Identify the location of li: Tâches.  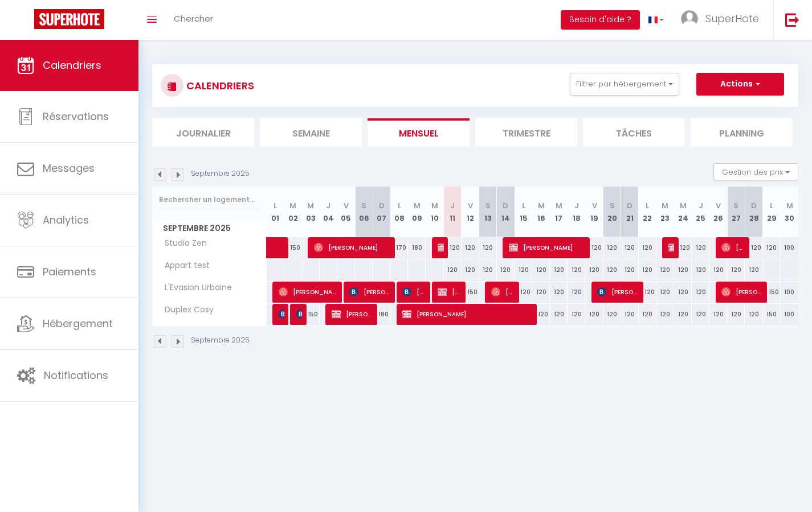
(633, 132).